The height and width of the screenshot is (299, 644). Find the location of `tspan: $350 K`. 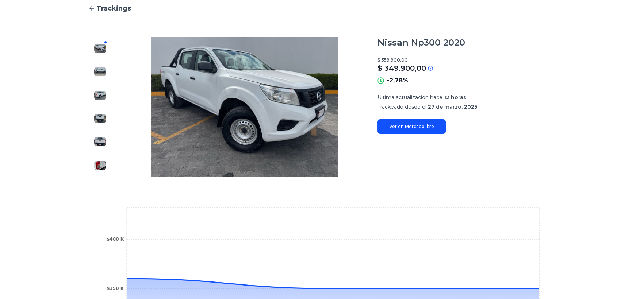

tspan: $350 K is located at coordinates (116, 289).